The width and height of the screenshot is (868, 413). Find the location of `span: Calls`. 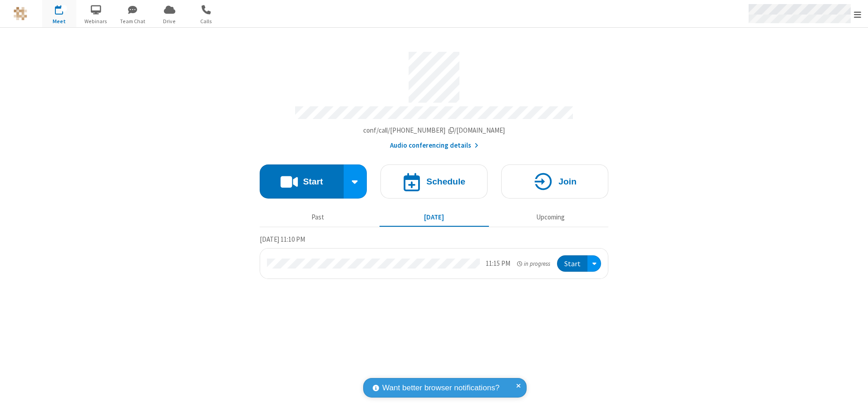

span: Calls is located at coordinates (206, 22).